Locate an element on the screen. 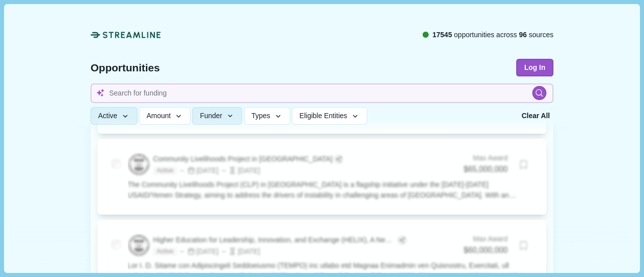 The image size is (644, 277). span: Opportunities is located at coordinates (125, 68).